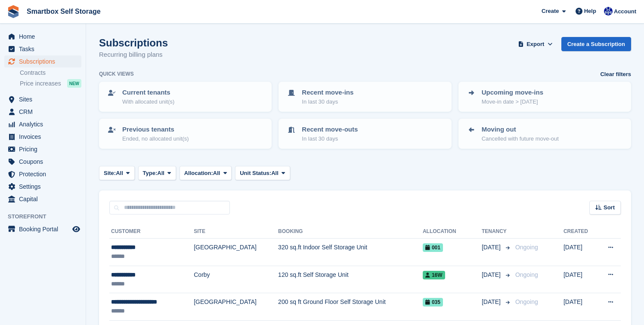 Image resolution: width=644 pixels, height=325 pixels. What do you see at coordinates (76, 229) in the screenshot?
I see `a: Preview store` at bounding box center [76, 229].